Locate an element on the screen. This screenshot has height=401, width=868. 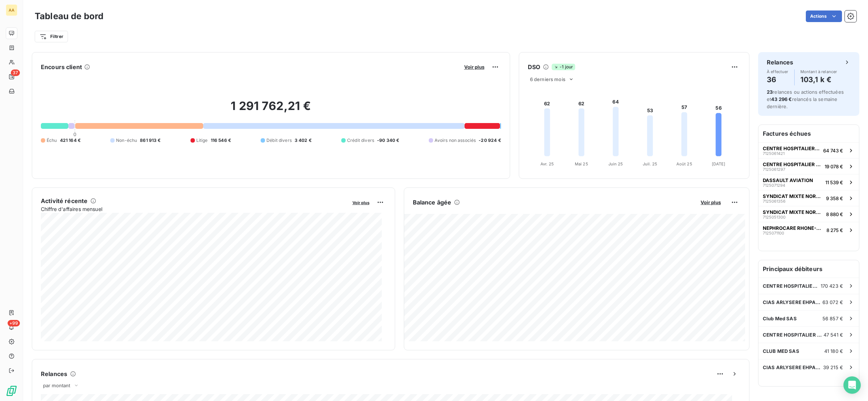
span: 56 857 € is located at coordinates (832, 318).